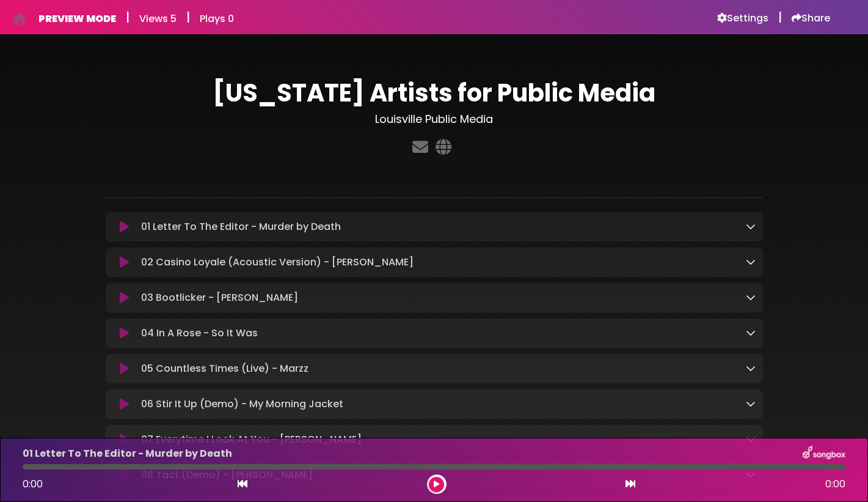 The width and height of the screenshot is (868, 502). Describe the element at coordinates (434, 119) in the screenshot. I see `h3: Louisville Public Media` at that location.